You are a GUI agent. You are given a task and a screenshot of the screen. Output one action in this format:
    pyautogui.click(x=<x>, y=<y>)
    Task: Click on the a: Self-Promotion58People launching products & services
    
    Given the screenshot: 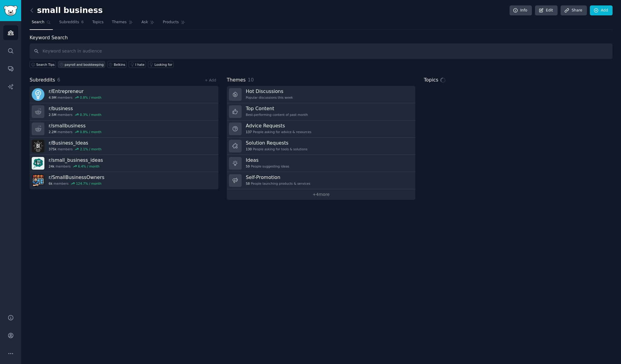 What is the action you would take?
    pyautogui.click(x=321, y=181)
    